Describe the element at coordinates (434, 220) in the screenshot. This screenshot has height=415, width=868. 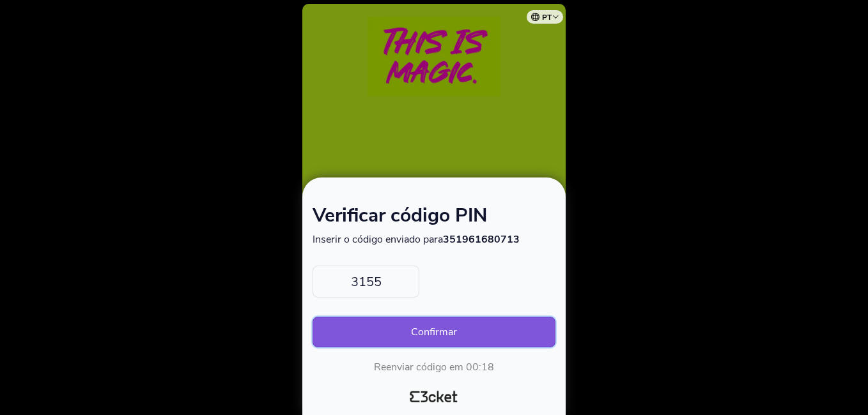
I see `h1: Verificar código PIN` at that location.